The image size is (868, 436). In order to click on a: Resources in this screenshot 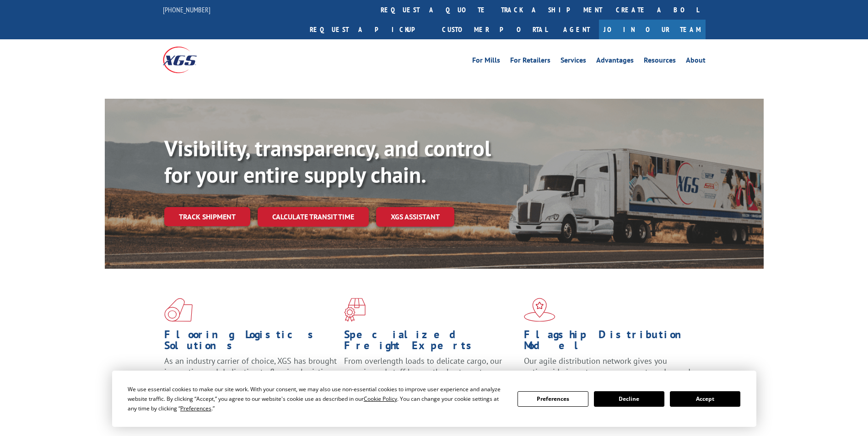, I will do `click(659, 62)`.